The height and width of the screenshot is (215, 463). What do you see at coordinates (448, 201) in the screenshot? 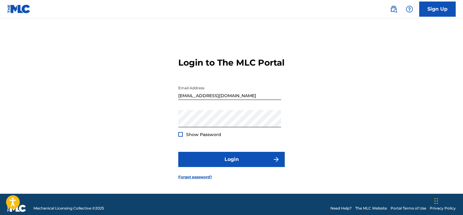
I see `div: Chat Widget` at bounding box center [448, 201].